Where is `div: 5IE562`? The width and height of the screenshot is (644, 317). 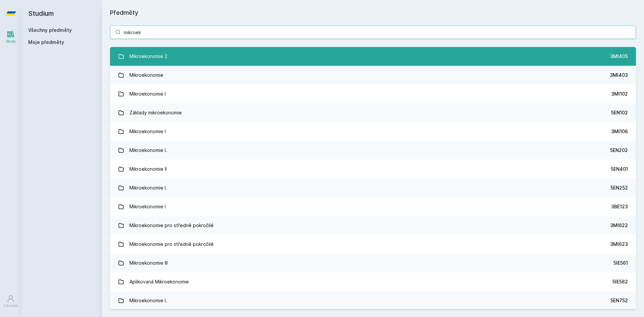
div: 5IE562 is located at coordinates (620, 282).